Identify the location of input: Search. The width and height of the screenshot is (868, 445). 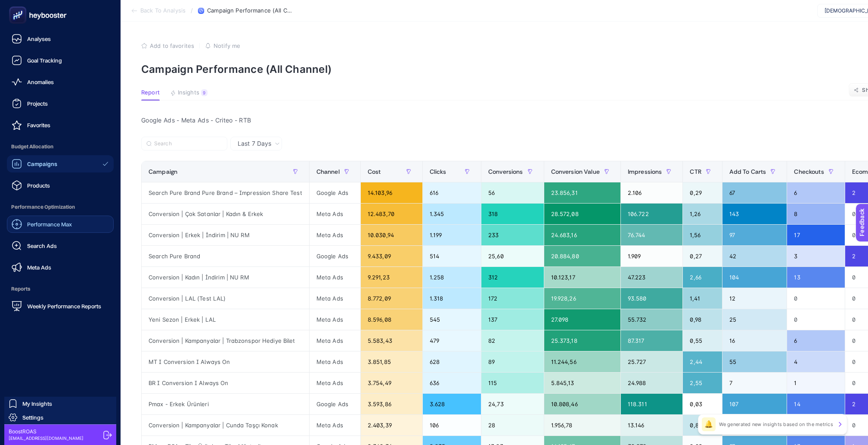
(188, 143).